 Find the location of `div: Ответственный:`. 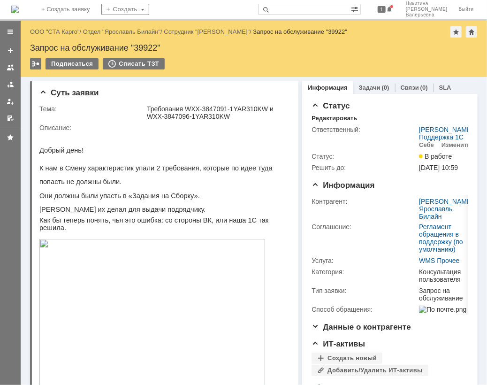

div: Ответственный: is located at coordinates (364, 130).